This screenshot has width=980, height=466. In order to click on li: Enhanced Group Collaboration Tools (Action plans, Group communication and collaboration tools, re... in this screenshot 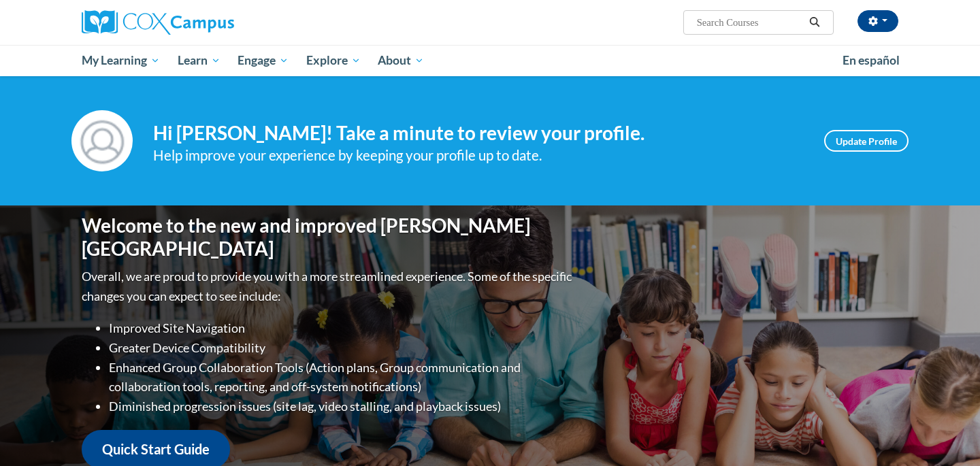, I will do `click(342, 378)`.